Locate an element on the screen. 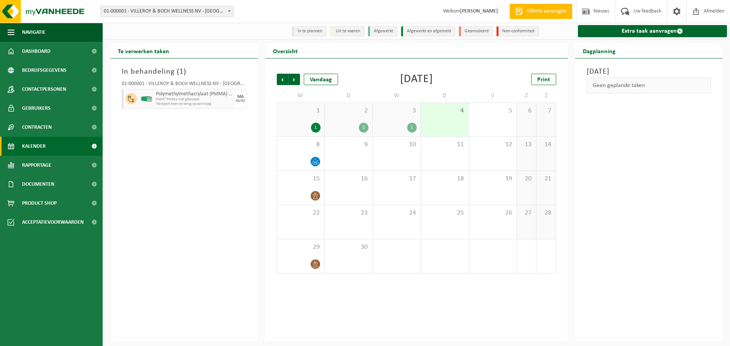 The width and height of the screenshot is (730, 346). span: 22 is located at coordinates (301, 213).